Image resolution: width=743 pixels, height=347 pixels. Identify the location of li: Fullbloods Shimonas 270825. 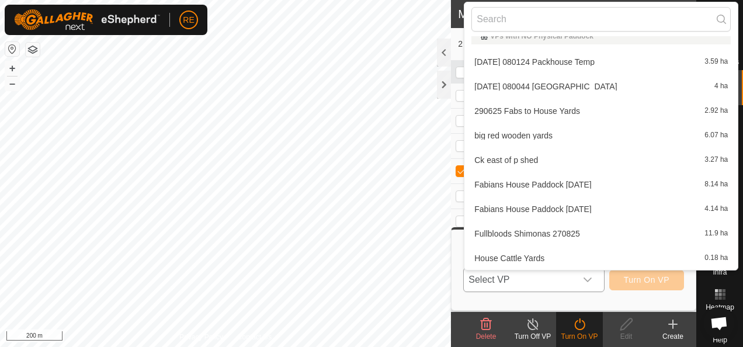
(601, 234).